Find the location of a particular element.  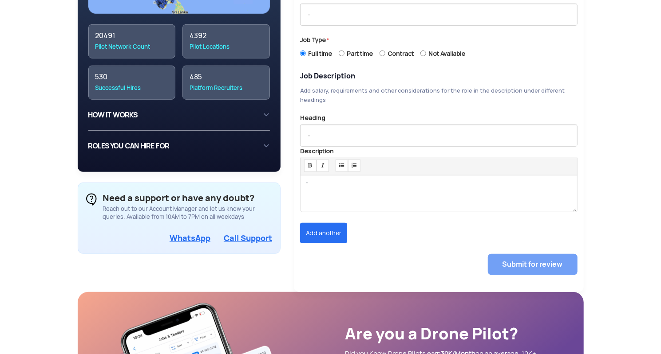

button: Add another is located at coordinates (323, 233).